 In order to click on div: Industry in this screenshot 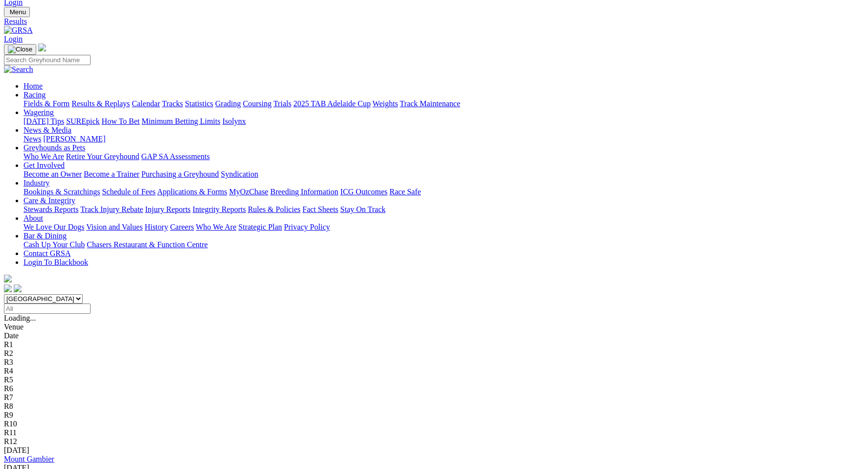, I will do `click(433, 192)`.